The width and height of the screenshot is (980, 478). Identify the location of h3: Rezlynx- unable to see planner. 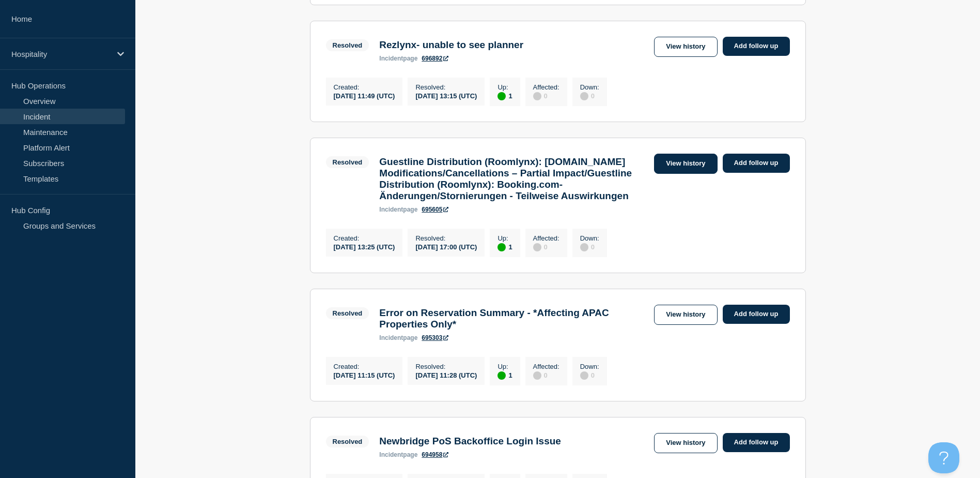
(451, 45).